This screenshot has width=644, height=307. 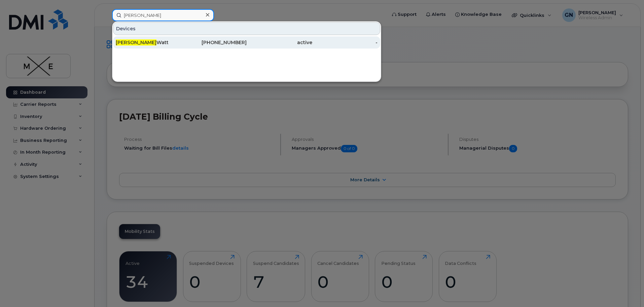 I want to click on div: Devices, so click(x=247, y=29).